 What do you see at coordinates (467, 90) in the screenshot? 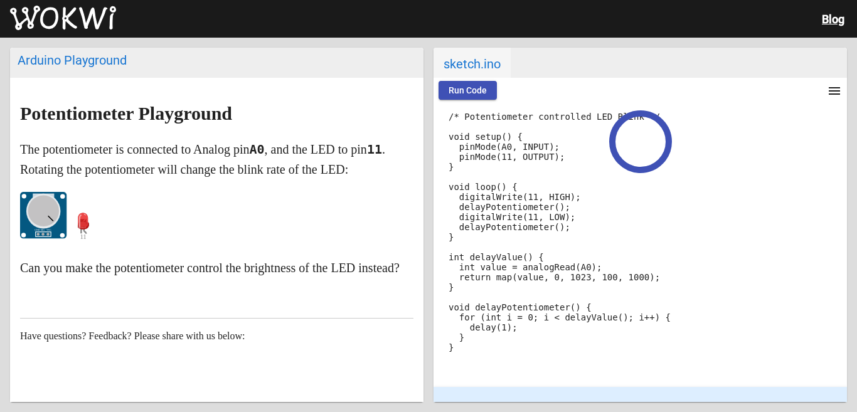
I see `button: Run Code` at bounding box center [467, 90].